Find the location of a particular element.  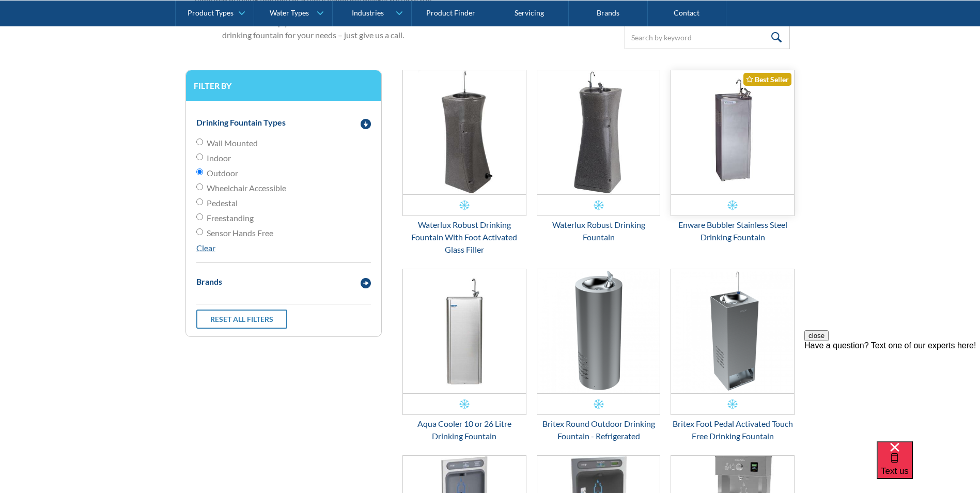

span: Freestanding is located at coordinates (230, 218).